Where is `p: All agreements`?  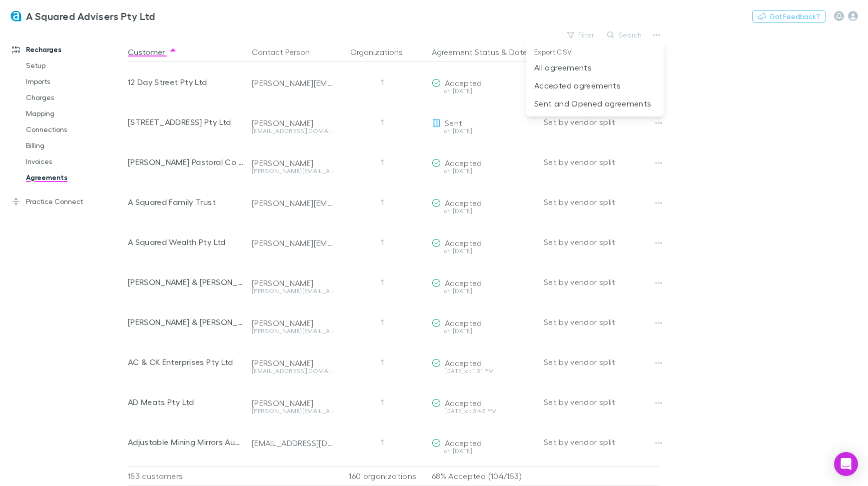 p: All agreements is located at coordinates (595, 67).